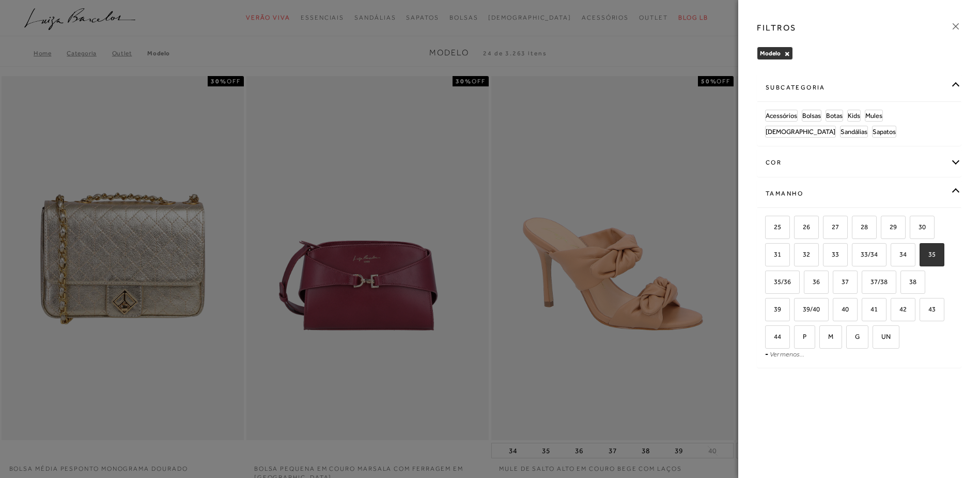 This screenshot has height=478, width=980. What do you see at coordinates (781, 115) in the screenshot?
I see `span: Acessórios` at bounding box center [781, 115].